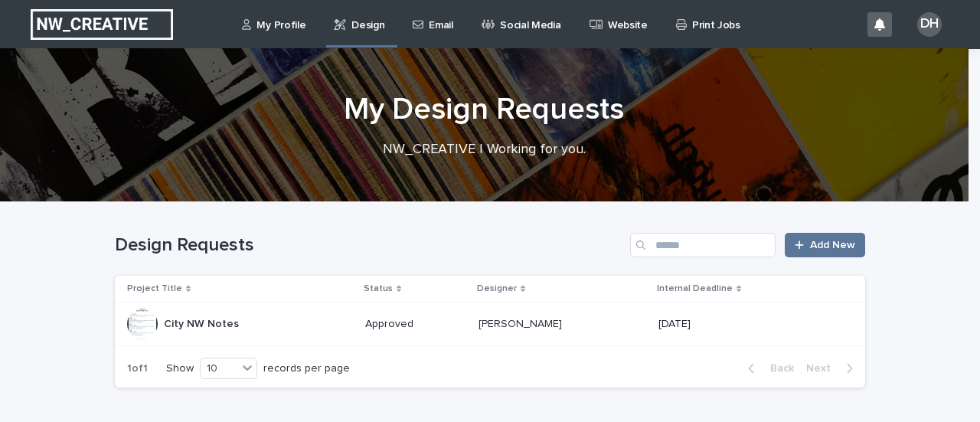 The image size is (980, 422). What do you see at coordinates (102, 24) in the screenshot?
I see `img: EUIbKjtiSNGbmbK7PdmN` at bounding box center [102, 24].